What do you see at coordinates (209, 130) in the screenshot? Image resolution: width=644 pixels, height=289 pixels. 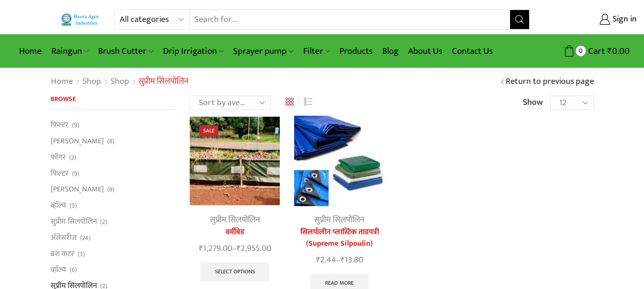 I see `span: Sale` at bounding box center [209, 130].